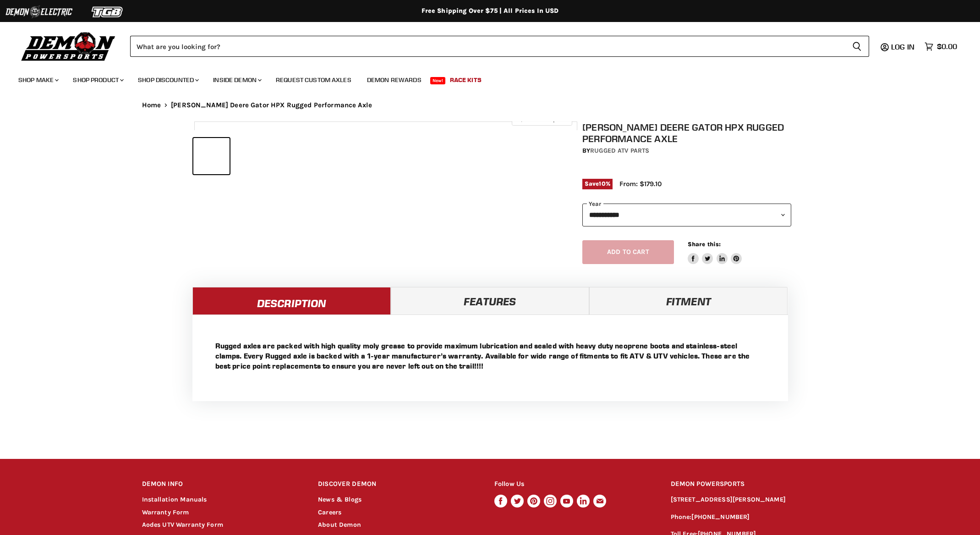  I want to click on span: Log in, so click(902, 46).